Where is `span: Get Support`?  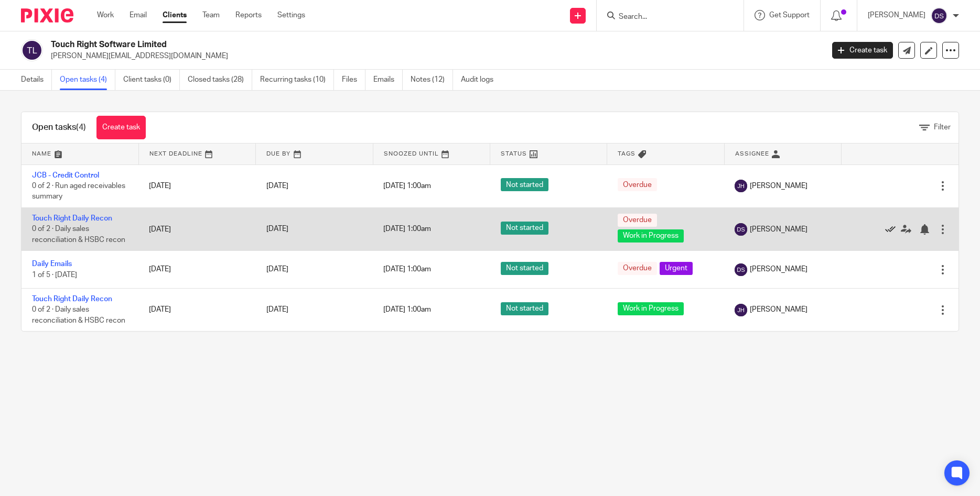
span: Get Support is located at coordinates (789, 15).